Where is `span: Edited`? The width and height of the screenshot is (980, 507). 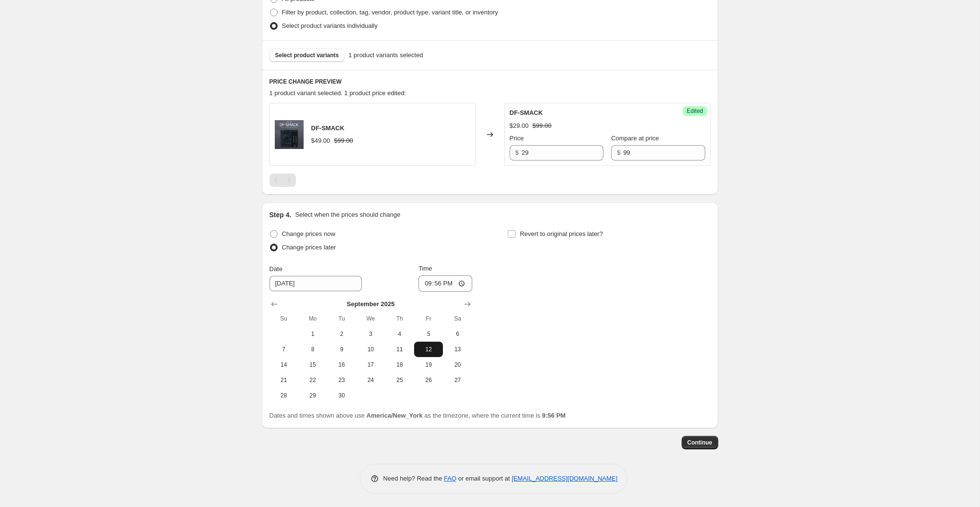
span: Edited is located at coordinates (695, 111).